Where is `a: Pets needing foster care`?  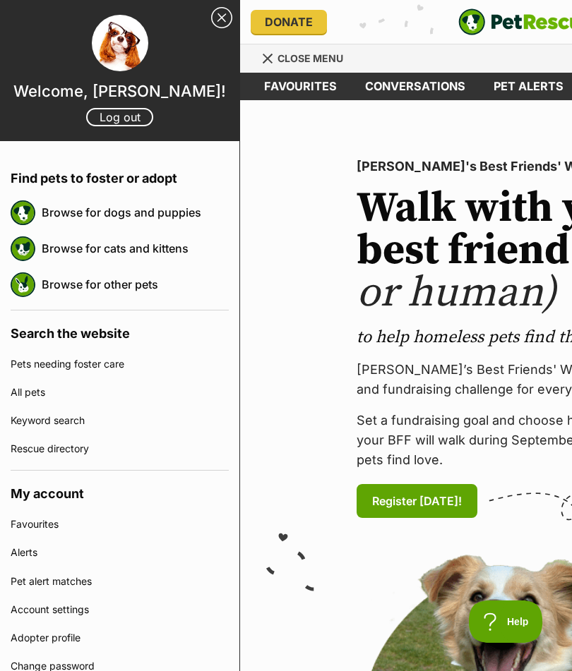
a: Pets needing foster care is located at coordinates (119, 364).